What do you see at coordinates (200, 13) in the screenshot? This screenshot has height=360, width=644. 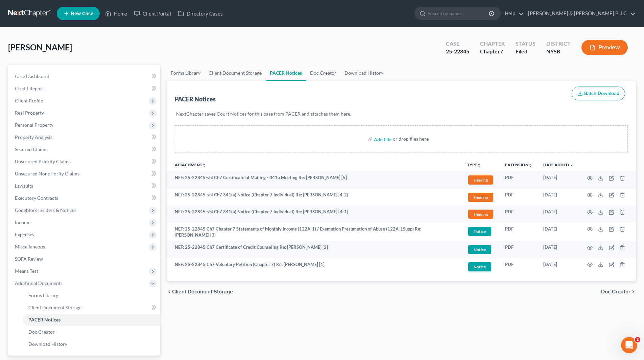 I see `a: Directory Cases` at bounding box center [200, 13].